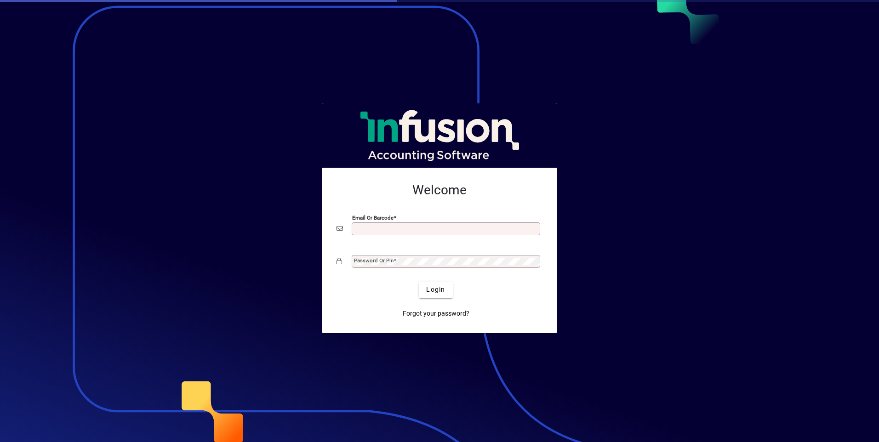 Image resolution: width=879 pixels, height=442 pixels. I want to click on span: Login, so click(435, 290).